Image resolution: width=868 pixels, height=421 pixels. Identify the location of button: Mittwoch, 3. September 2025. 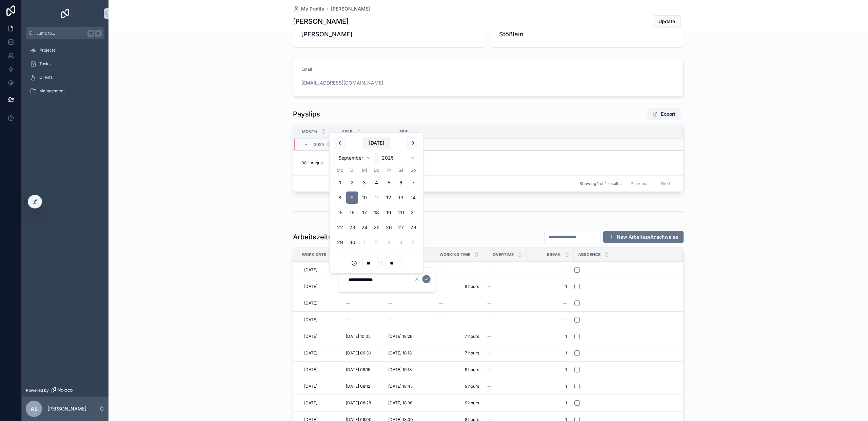
(365, 182).